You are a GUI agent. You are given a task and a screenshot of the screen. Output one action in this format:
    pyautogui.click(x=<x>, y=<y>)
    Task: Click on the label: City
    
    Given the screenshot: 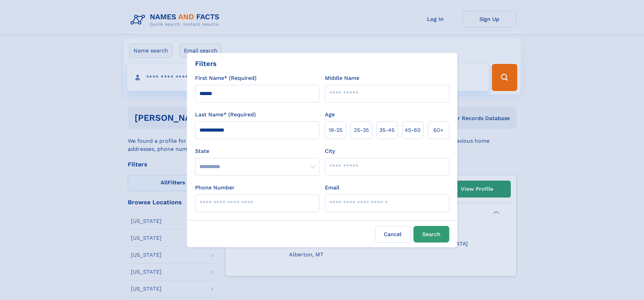 What is the action you would take?
    pyautogui.click(x=330, y=151)
    